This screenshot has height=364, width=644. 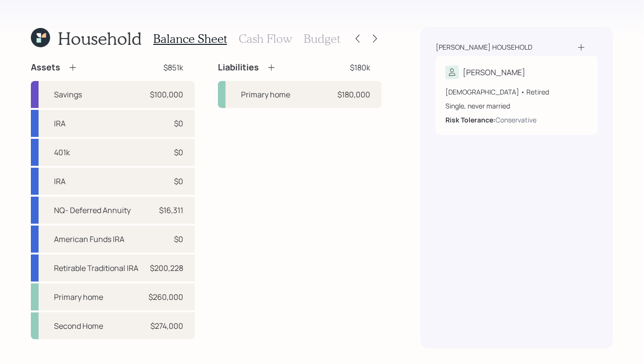 I want to click on div: Conservative, so click(x=516, y=120).